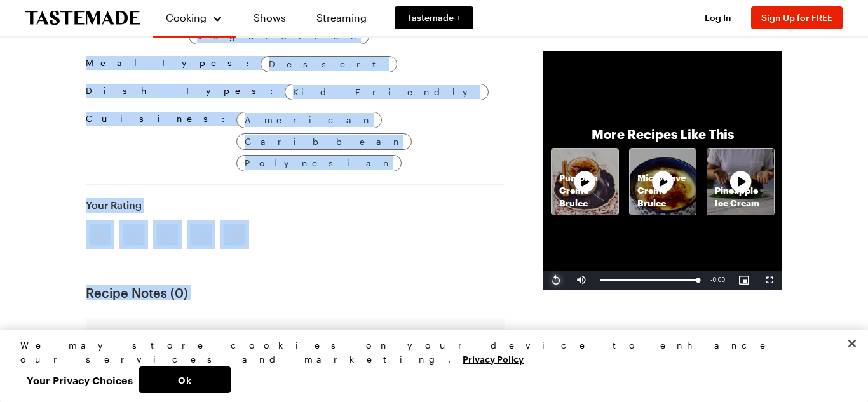  What do you see at coordinates (434, 18) in the screenshot?
I see `span: Tastemade +` at bounding box center [434, 18].